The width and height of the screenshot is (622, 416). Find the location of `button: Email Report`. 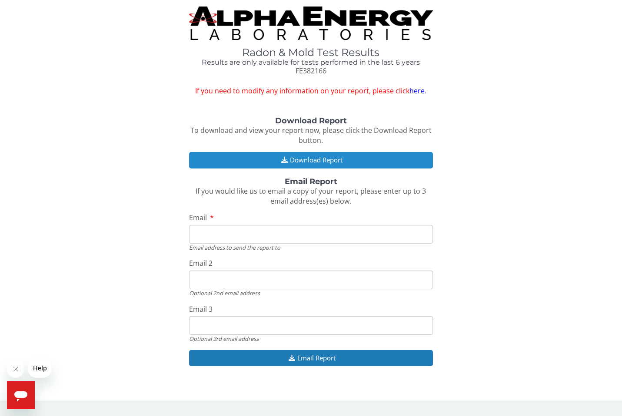

button: Email Report is located at coordinates (311, 358).